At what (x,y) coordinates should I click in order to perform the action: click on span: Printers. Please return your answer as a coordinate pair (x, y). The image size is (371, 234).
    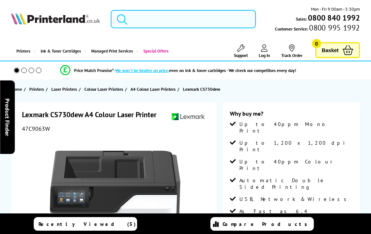
    Looking at the image, I should click on (37, 89).